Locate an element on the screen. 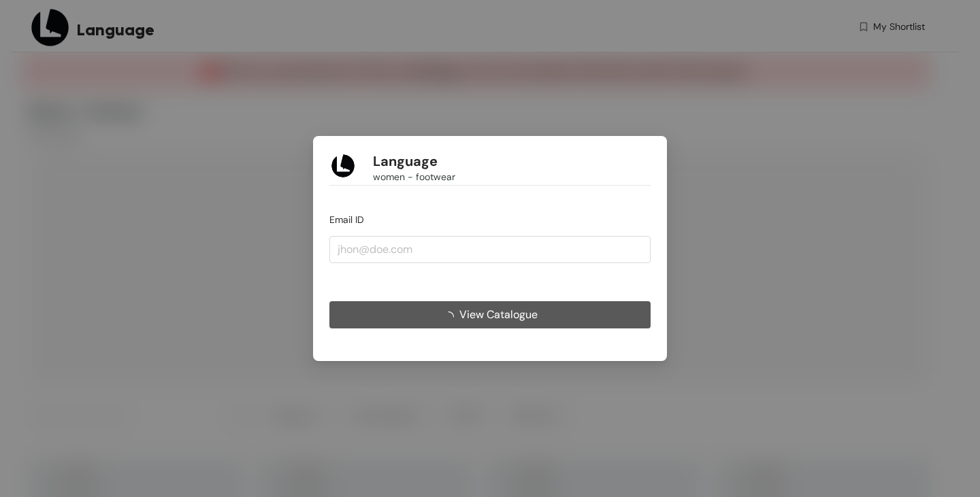 Image resolution: width=980 pixels, height=497 pixels. button: View Catalogue is located at coordinates (490, 315).